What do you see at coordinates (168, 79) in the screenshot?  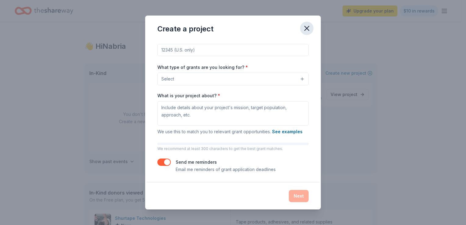 I see `span: Select` at bounding box center [168, 79].